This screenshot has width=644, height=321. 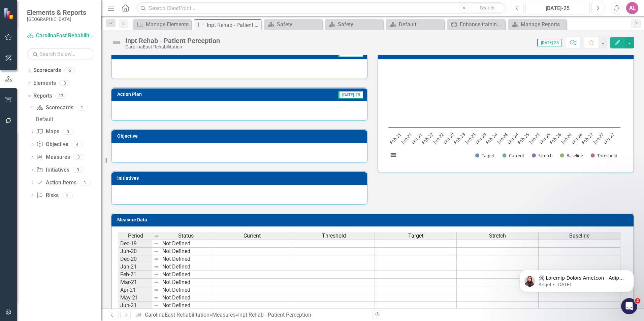 What do you see at coordinates (47, 196) in the screenshot?
I see `a: Risks` at bounding box center [47, 196].